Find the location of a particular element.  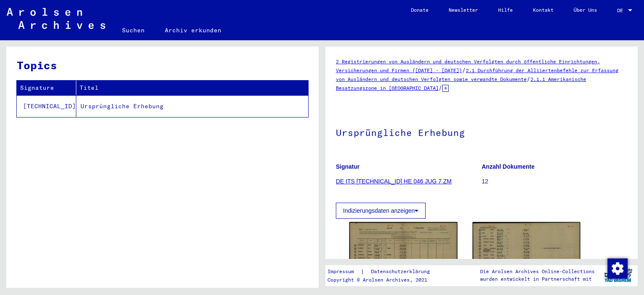

p: Die Arolsen Archives Online-Collections is located at coordinates (537, 272).